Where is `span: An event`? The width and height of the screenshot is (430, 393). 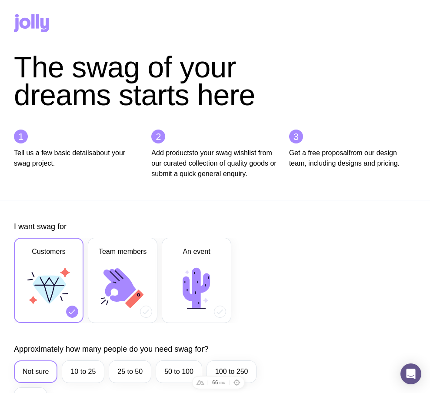
span: An event is located at coordinates (196, 251).